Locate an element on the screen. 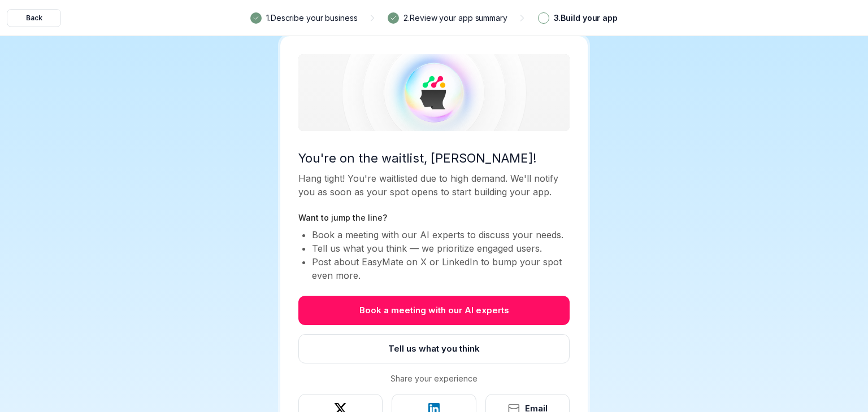  button: Tell us what you think is located at coordinates (434, 349).